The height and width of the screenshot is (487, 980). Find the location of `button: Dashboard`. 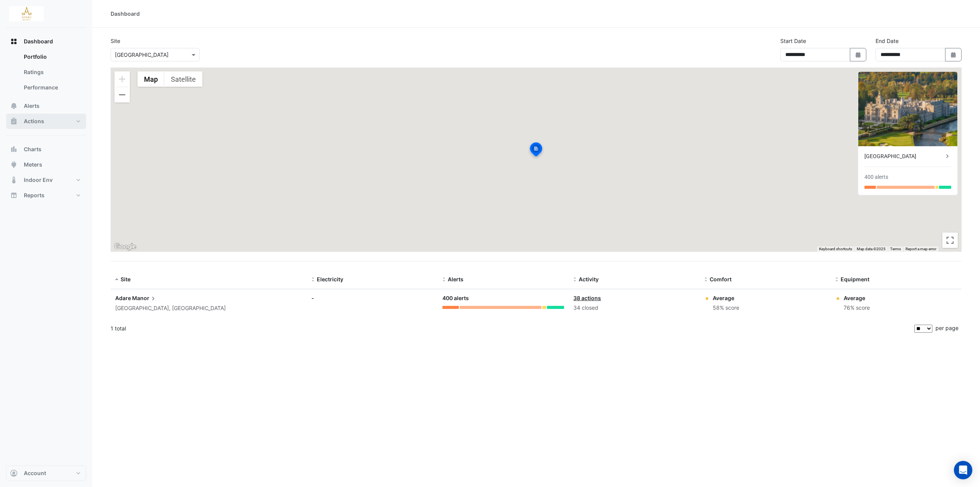

button: Dashboard is located at coordinates (46, 41).